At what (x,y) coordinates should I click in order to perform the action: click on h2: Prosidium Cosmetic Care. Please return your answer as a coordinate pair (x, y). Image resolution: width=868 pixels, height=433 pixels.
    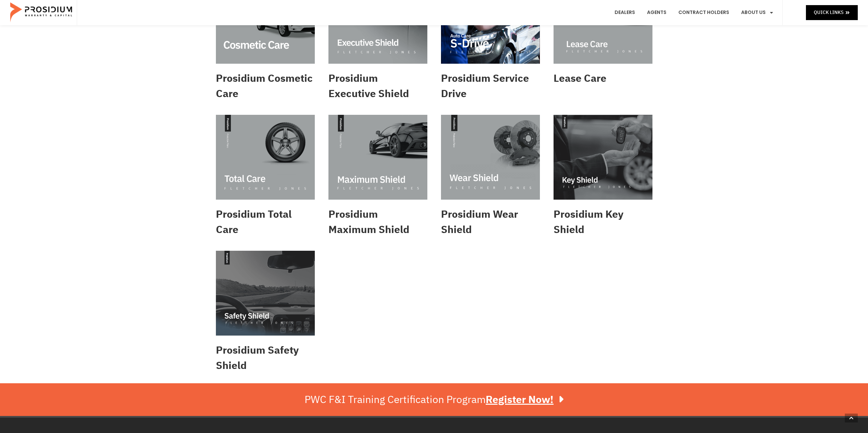
    Looking at the image, I should click on (265, 86).